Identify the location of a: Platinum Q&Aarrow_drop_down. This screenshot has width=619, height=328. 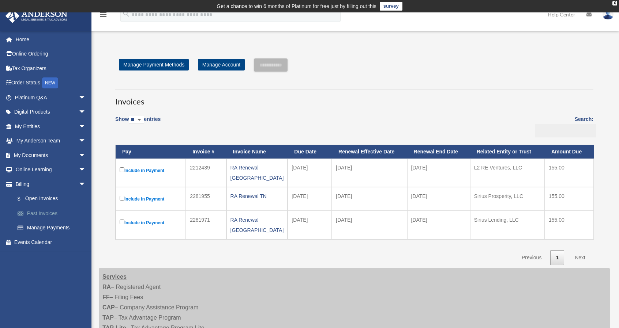
(51, 98).